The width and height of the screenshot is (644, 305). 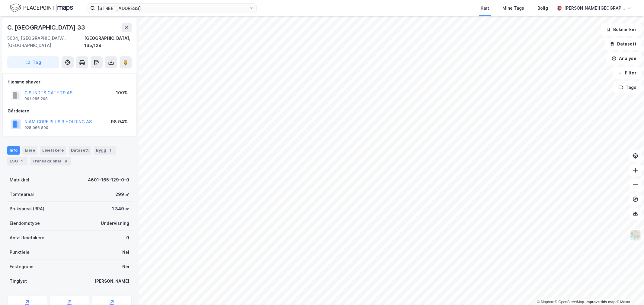 I want to click on div: Bruksareal (BRA), so click(x=27, y=209).